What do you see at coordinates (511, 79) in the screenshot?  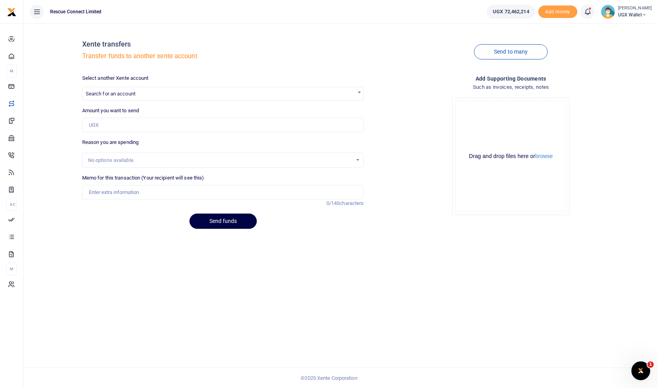 I see `h4: Add supporting Documents` at bounding box center [511, 79].